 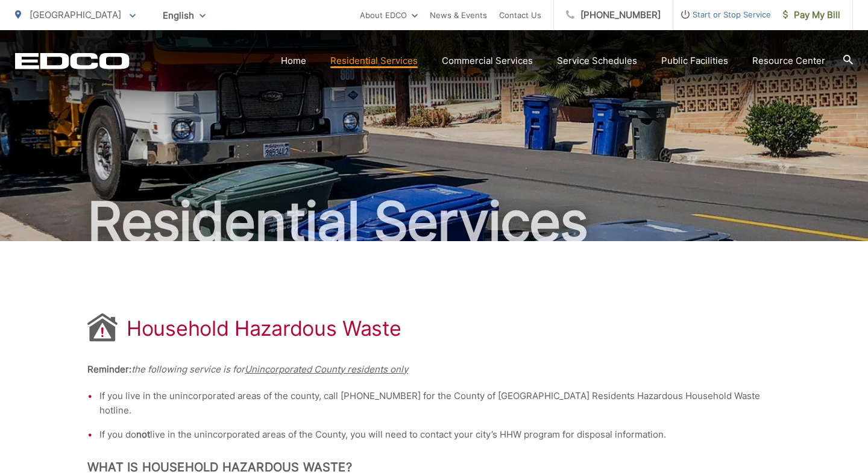 I want to click on span: Pay My Bill, so click(x=812, y=15).